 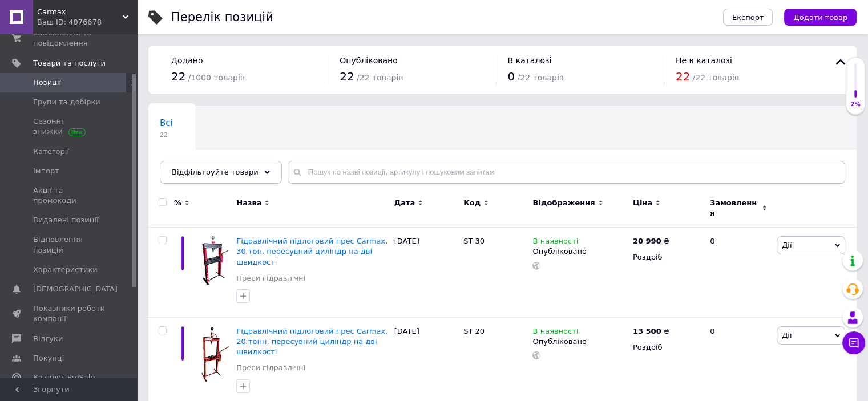 I want to click on span: Гідравлічний підлоговий прес Carmax, 30 тон, пересувний циліндр на дві швидкості, so click(x=312, y=251).